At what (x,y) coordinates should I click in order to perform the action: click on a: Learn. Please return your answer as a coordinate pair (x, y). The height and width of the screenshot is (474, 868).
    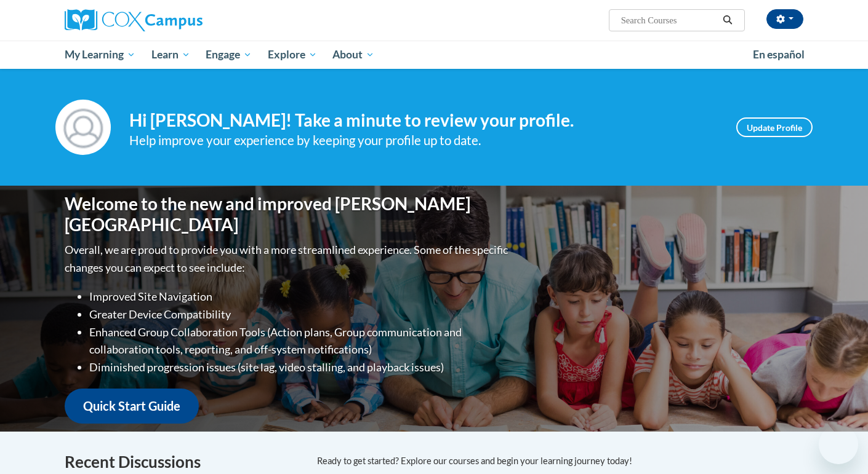
    Looking at the image, I should click on (171, 55).